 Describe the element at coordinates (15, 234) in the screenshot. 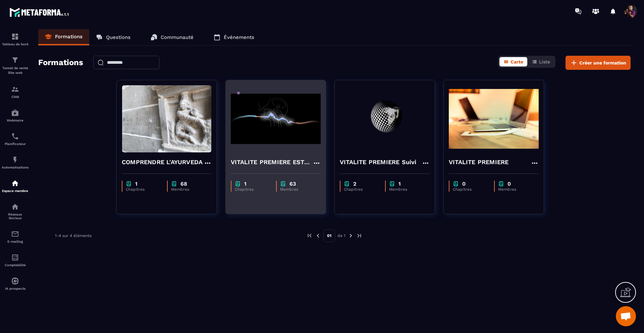

I see `img: email` at that location.